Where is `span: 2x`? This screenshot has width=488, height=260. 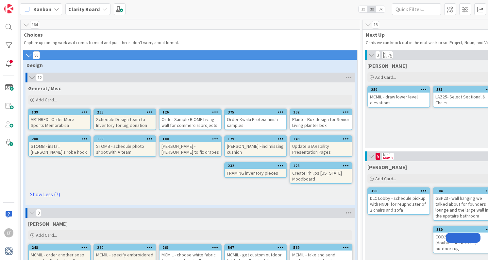 span: 2x is located at coordinates (372, 9).